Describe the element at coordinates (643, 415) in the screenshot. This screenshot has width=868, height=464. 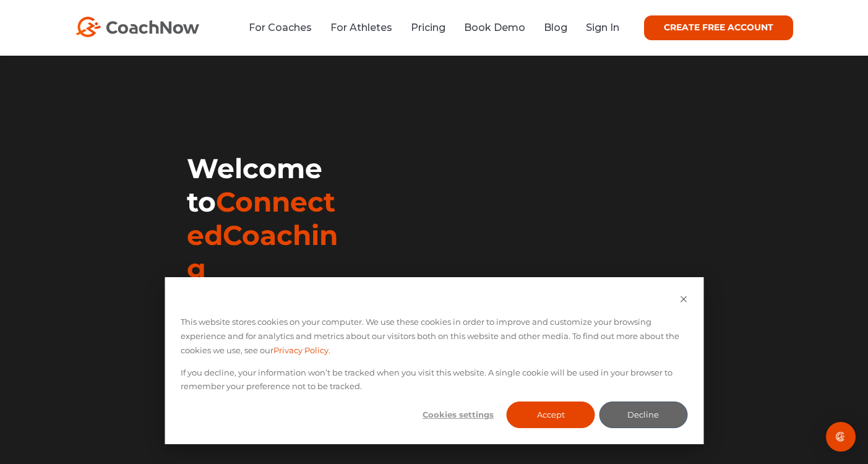
I see `button: Decline` at that location.